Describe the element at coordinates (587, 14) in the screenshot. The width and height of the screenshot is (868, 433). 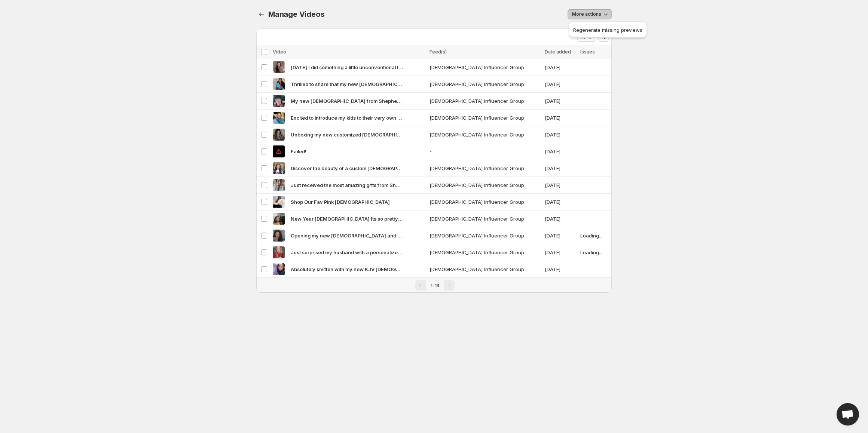
I see `span: More actions` at that location.